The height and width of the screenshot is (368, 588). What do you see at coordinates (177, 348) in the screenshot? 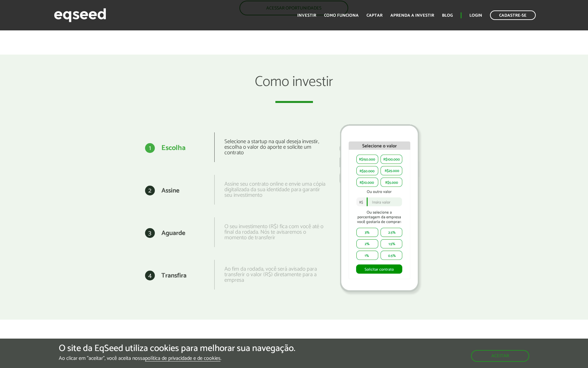
I see `h5: O site da EqSeed utiliza cookies para melhorar sua navegação.` at bounding box center [177, 348].